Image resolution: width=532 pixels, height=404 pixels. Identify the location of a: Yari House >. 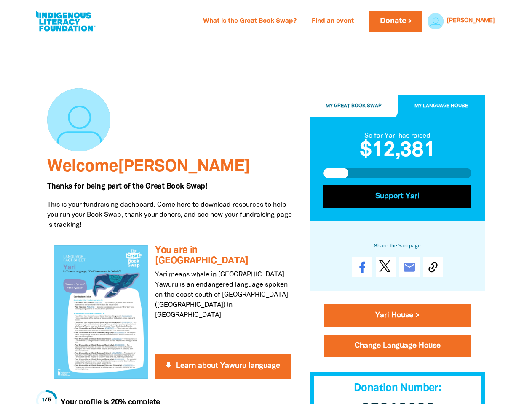
(397, 316).